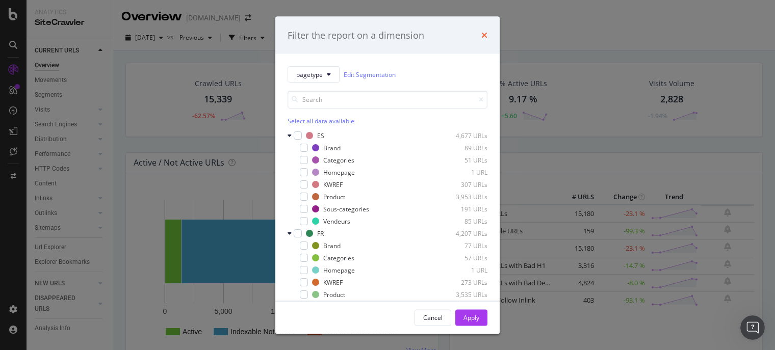 The width and height of the screenshot is (775, 350). I want to click on div: 307 URLs, so click(463, 184).